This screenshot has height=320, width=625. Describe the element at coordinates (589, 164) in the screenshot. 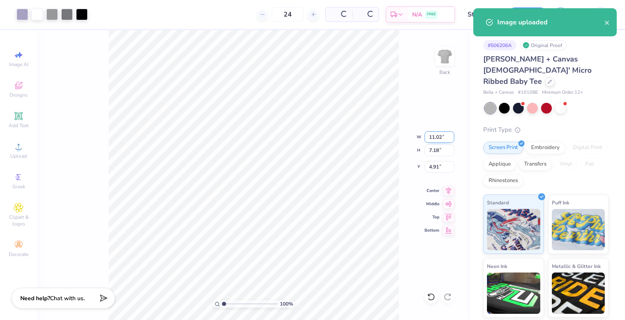

I see `div: Foil` at that location.